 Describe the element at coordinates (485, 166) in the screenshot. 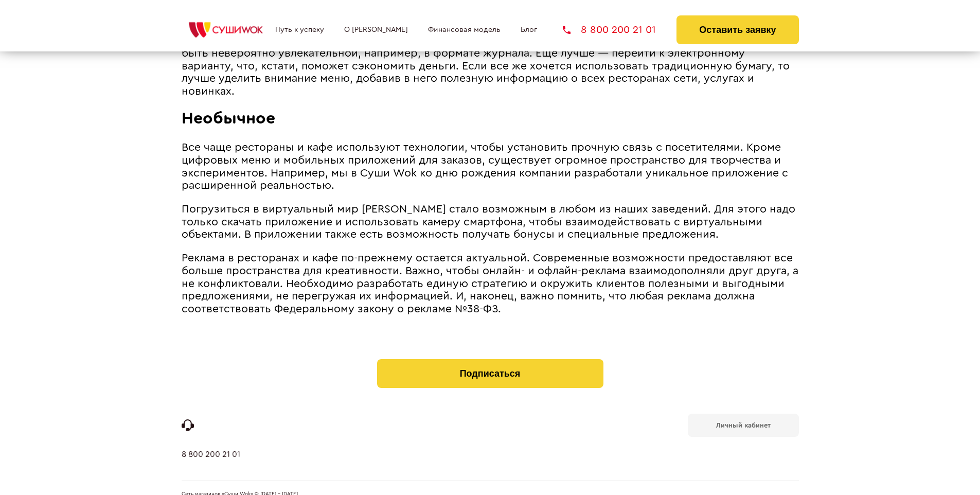

I see `span: Все чаще рестораны и кафе используют технологии, чтобы установить прочную связь с посетителями. К...` at that location.